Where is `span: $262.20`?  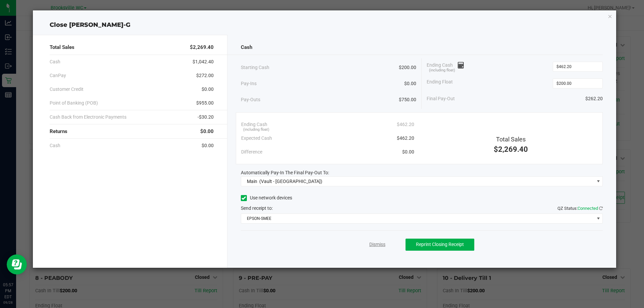
span: $262.20 is located at coordinates (594, 98).